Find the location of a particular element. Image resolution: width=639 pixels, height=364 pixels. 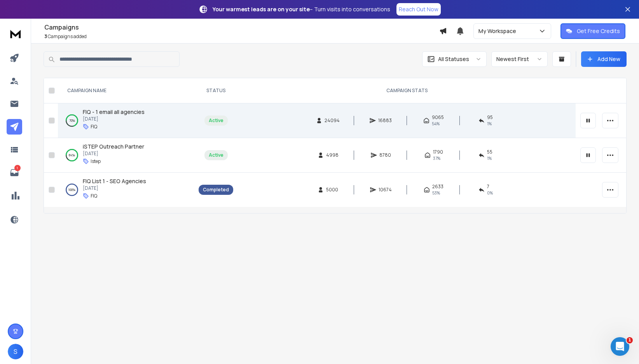

a: FIQ List 1 - SEO Agencies is located at coordinates (114, 182).